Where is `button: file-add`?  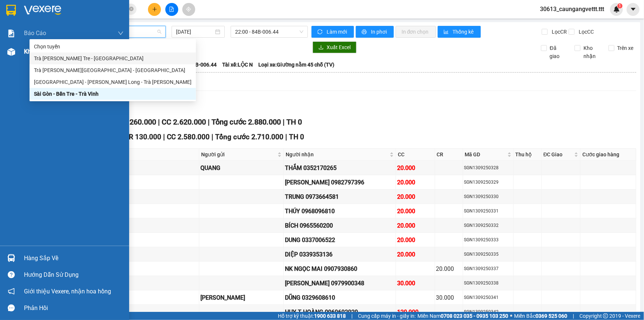
button: file-add is located at coordinates (172, 9).